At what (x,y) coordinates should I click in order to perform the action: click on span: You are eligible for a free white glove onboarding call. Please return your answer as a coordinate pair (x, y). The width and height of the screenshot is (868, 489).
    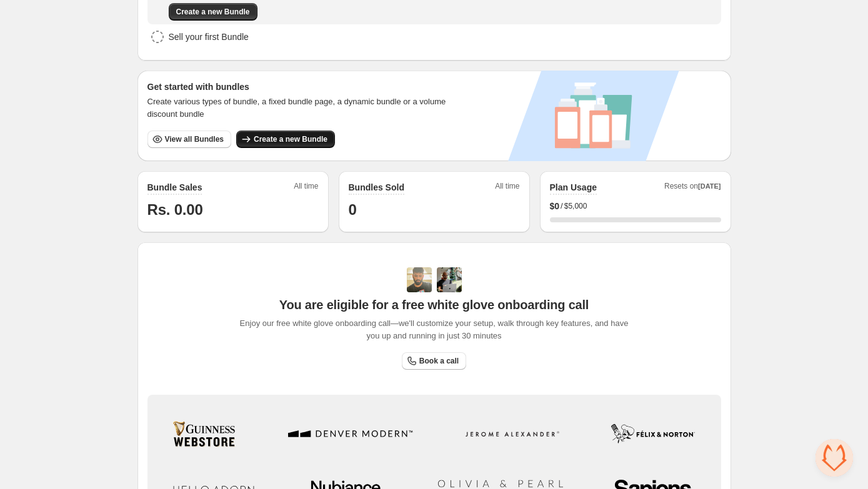
    Looking at the image, I should click on (434, 305).